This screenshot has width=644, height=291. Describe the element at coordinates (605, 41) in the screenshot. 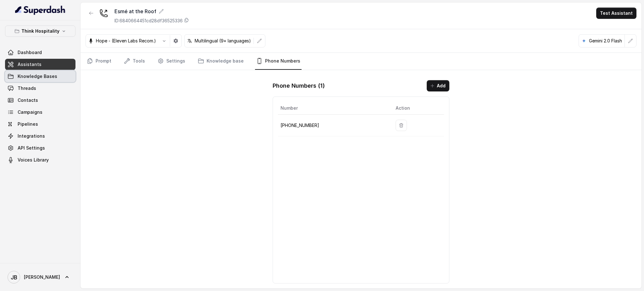

I see `p: Gemini 2.0 Flash` at that location.